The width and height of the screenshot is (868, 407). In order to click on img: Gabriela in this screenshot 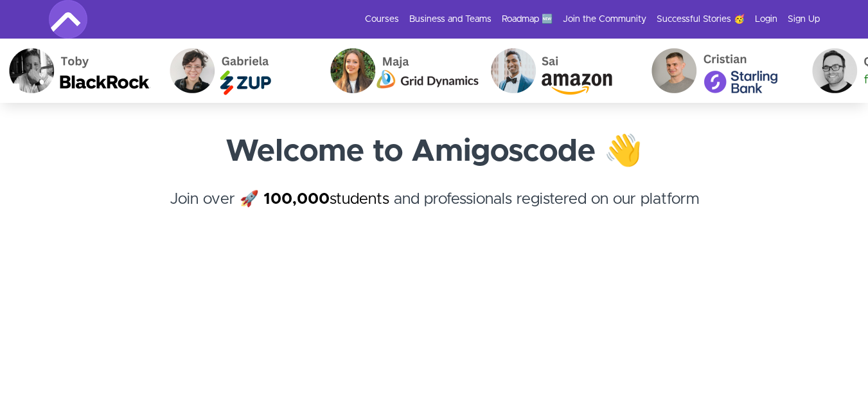, I will do `click(240, 71)`.